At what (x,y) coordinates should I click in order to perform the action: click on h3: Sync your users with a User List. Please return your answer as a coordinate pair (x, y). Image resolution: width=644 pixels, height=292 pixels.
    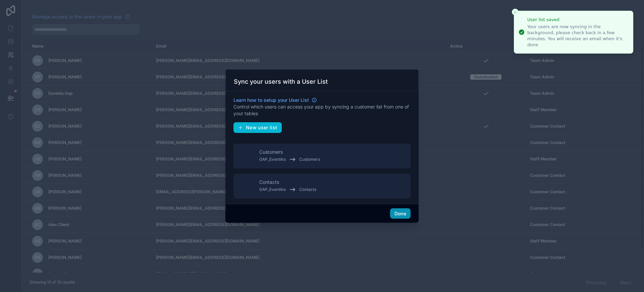
    Looking at the image, I should click on (281, 82).